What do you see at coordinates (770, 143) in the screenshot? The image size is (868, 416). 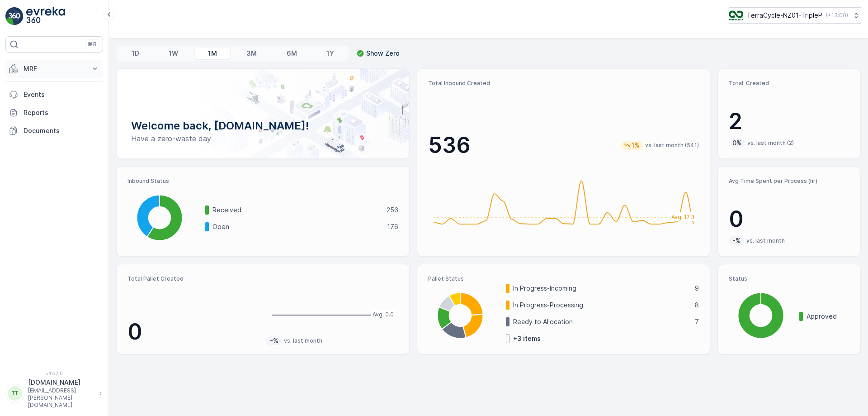 I see `p: vs. last month (2)` at bounding box center [770, 143].